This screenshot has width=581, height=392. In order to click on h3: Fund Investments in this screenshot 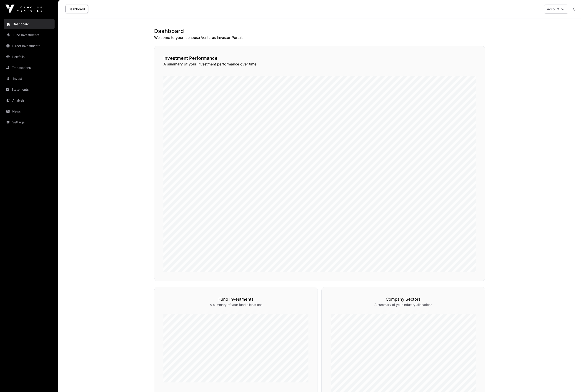, I will do `click(236, 299)`.